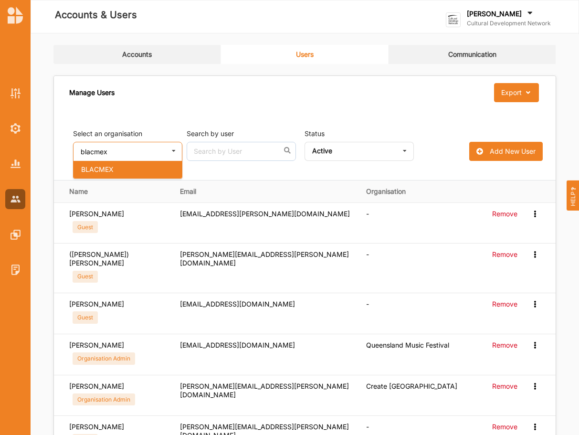 Image resolution: width=579 pixels, height=435 pixels. I want to click on strong: Organisation, so click(413, 191).